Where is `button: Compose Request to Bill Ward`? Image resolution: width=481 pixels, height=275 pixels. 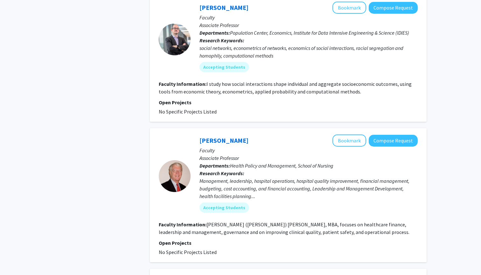
button: Compose Request to Bill Ward is located at coordinates (393, 141).